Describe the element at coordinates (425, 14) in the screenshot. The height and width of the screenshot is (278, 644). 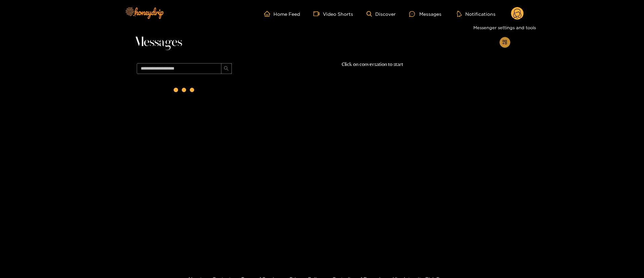
I see `div: Messages` at that location.